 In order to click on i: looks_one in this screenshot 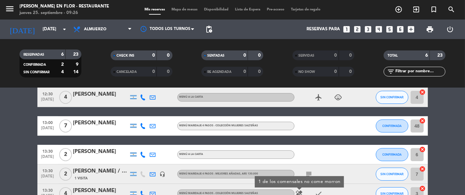, I will do `click(347, 29)`.